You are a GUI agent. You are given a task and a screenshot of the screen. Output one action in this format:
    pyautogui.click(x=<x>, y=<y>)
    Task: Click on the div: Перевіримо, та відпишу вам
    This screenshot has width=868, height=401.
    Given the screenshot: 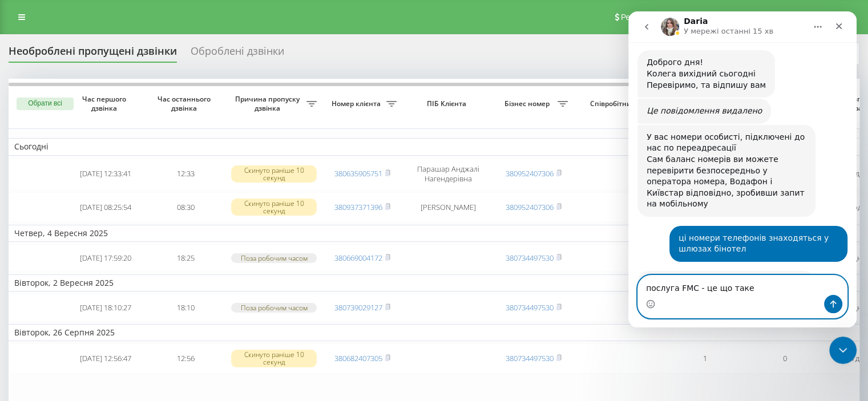 What is the action you would take?
    pyautogui.click(x=77, y=74)
    